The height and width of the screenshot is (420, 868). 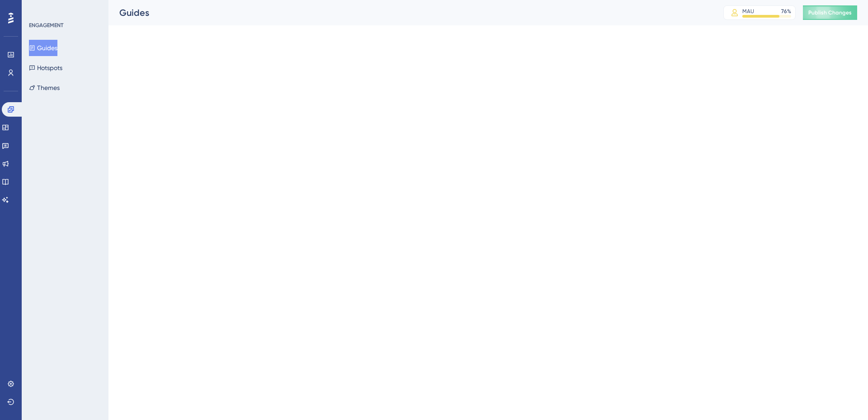 What do you see at coordinates (786, 11) in the screenshot?
I see `div: 76 %` at bounding box center [786, 11].